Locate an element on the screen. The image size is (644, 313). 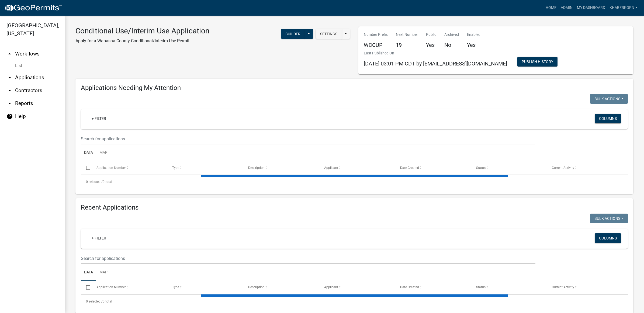
i: help is located at coordinates (9, 117).